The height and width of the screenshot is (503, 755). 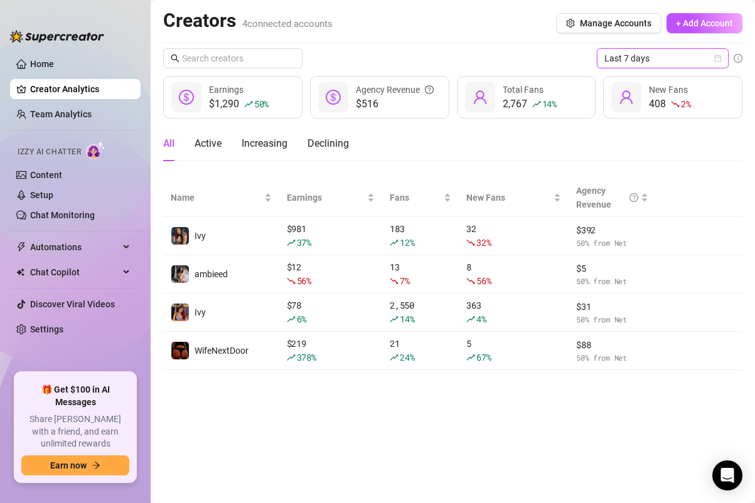 I want to click on div: 2,550, so click(x=420, y=313).